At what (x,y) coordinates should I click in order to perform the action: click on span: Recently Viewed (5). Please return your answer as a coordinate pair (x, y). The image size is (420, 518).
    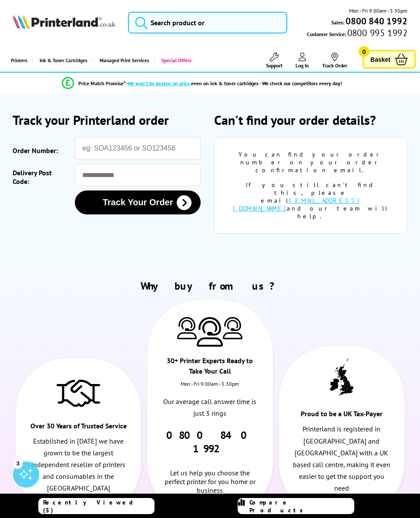
    Looking at the image, I should click on (99, 506).